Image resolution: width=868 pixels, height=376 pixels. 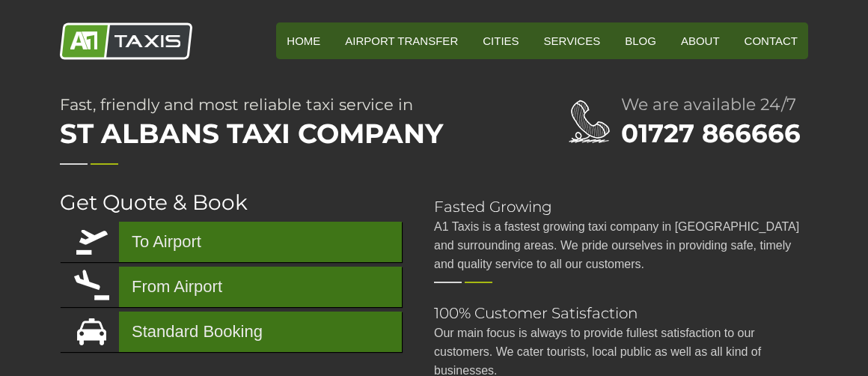 What do you see at coordinates (621, 313) in the screenshot?
I see `h2: 100% Customer Satisfaction` at bounding box center [621, 313].